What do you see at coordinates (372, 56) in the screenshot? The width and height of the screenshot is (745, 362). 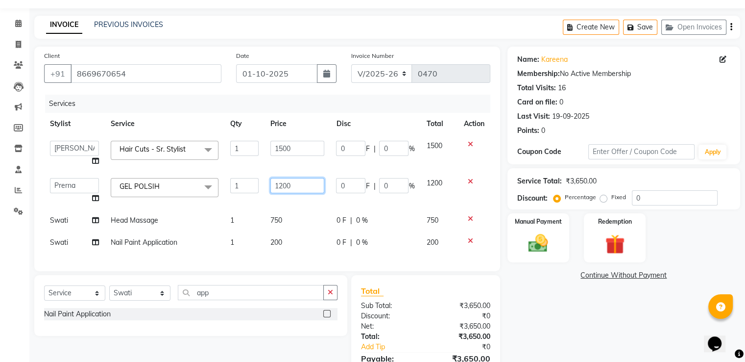 I see `label: Invoice Number` at bounding box center [372, 56].